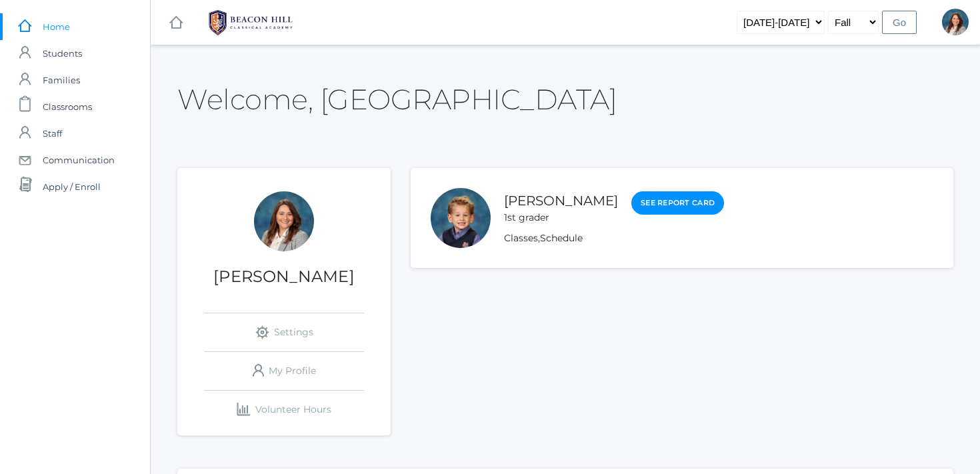 The height and width of the screenshot is (474, 980). Describe the element at coordinates (62, 53) in the screenshot. I see `span: Students` at that location.